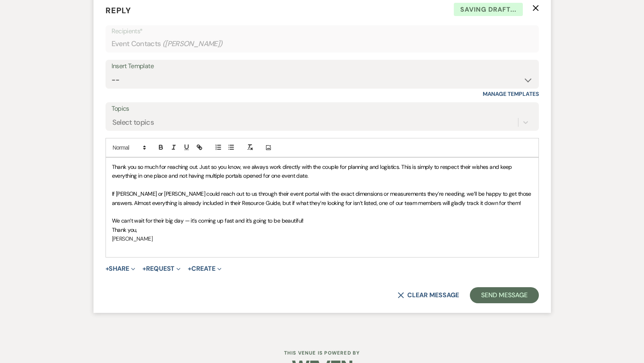  What do you see at coordinates (428, 295) in the screenshot?
I see `button: Clear message` at bounding box center [428, 295].